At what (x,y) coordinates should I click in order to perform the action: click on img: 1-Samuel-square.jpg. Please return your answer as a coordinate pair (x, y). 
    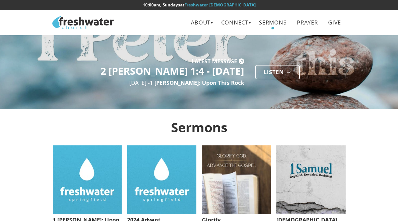
    Looking at the image, I should click on (311, 180).